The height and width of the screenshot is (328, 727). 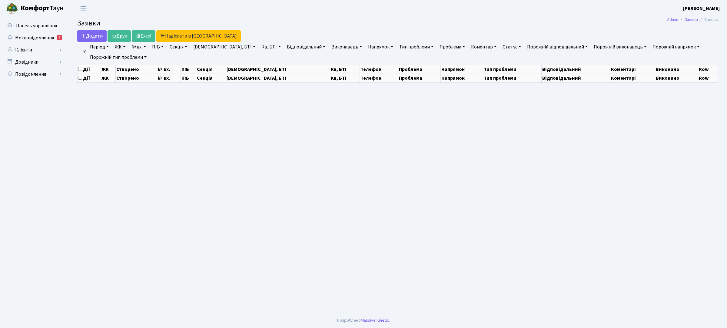 I want to click on a: Порожній відповідальний, so click(x=557, y=47).